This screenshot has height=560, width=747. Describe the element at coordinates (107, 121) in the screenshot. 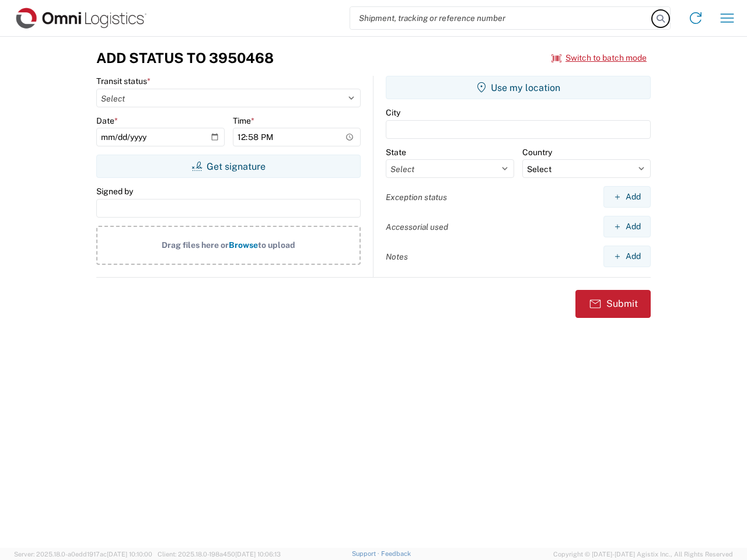

I see `label: Date` at that location.